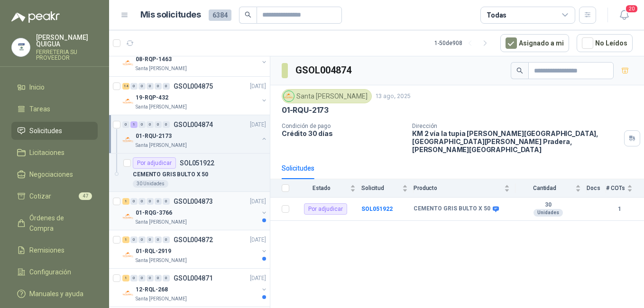 The height and width of the screenshot is (308, 644). Describe the element at coordinates (619, 209) in the screenshot. I see `b: 1` at that location.